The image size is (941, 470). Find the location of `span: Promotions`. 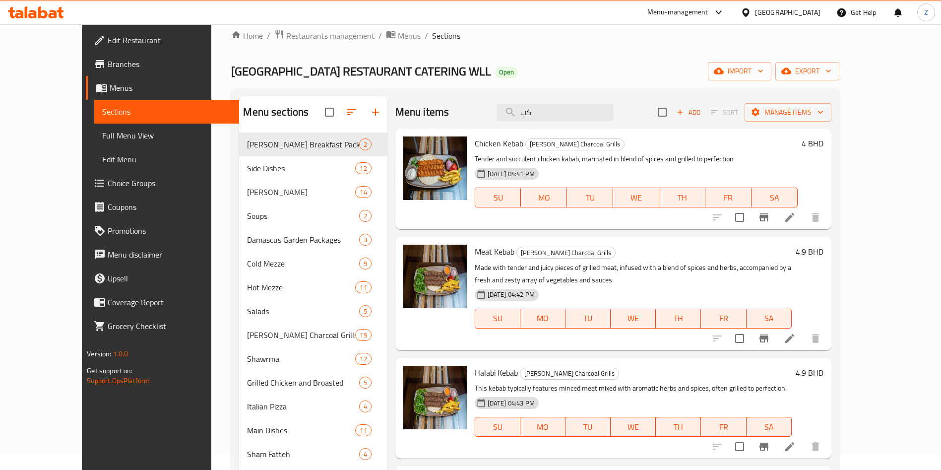

span: Promotions is located at coordinates (169, 231).